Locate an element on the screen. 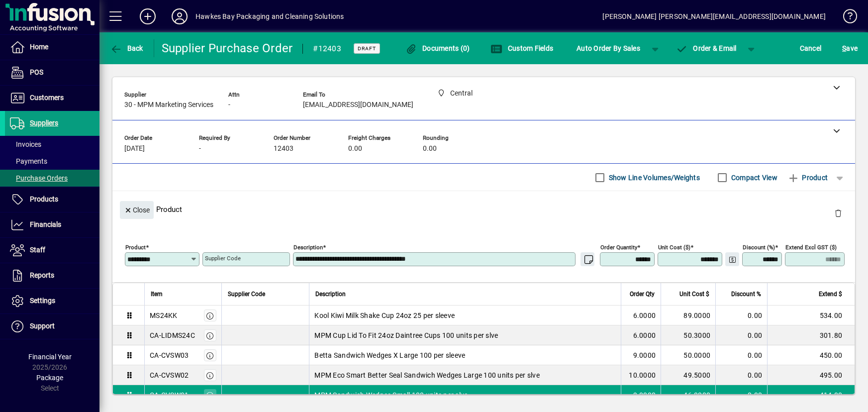 This screenshot has height=412, width=868. span: MPM Sandwich Wedges Small 100 units per slve is located at coordinates (391, 395).